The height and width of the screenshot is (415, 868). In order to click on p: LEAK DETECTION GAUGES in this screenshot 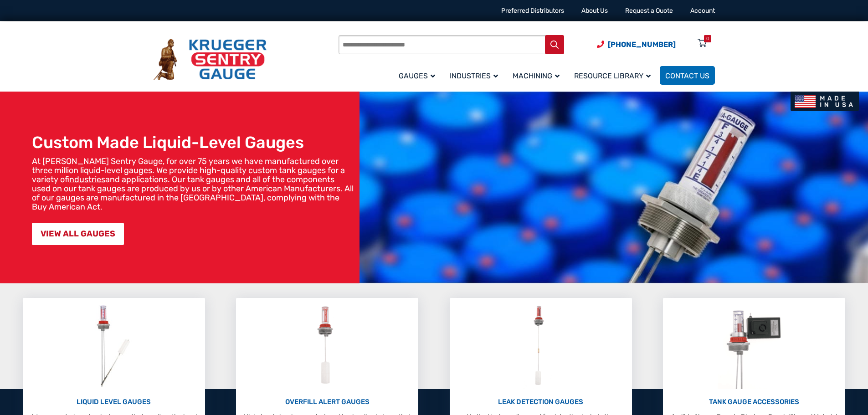, I will do `click(541, 402)`.